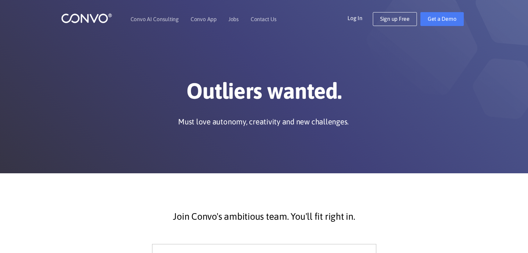  I want to click on img: logo_1.png, so click(86, 18).